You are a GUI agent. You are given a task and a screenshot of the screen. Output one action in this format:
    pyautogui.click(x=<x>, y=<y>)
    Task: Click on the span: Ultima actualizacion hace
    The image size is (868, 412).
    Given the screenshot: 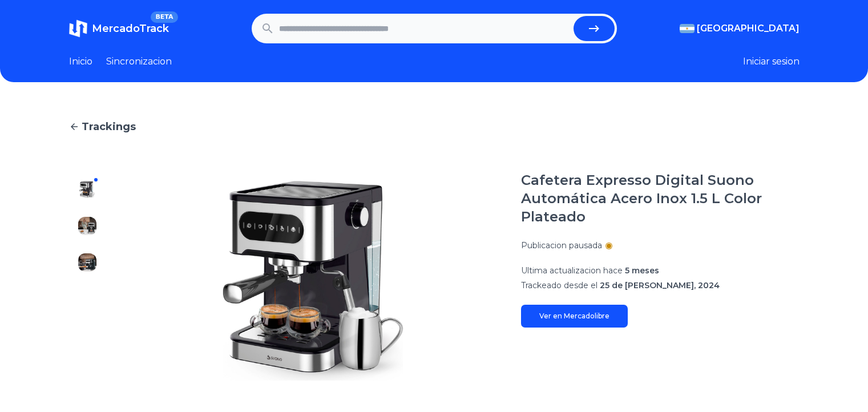 What is the action you would take?
    pyautogui.click(x=572, y=271)
    